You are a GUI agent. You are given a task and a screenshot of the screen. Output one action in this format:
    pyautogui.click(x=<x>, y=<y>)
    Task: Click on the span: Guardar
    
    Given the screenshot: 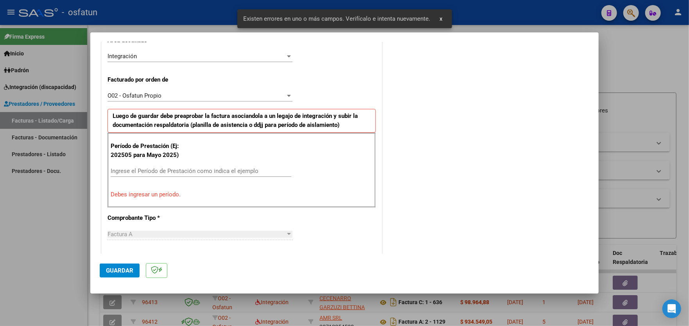 What is the action you would take?
    pyautogui.click(x=120, y=271)
    